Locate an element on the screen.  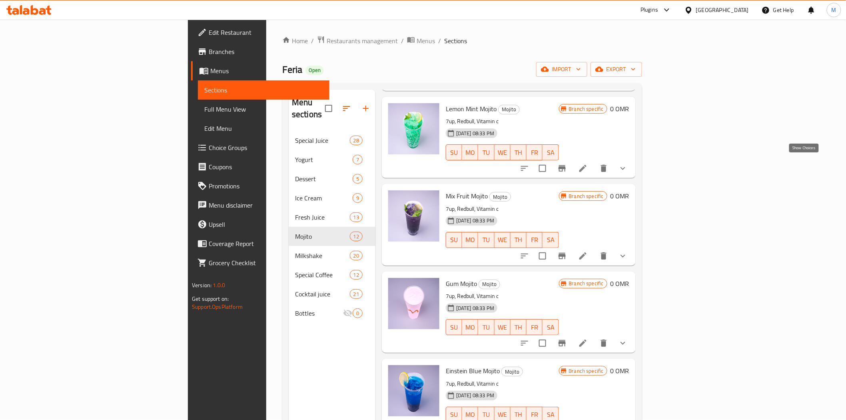
a: Branches is located at coordinates (260, 52).